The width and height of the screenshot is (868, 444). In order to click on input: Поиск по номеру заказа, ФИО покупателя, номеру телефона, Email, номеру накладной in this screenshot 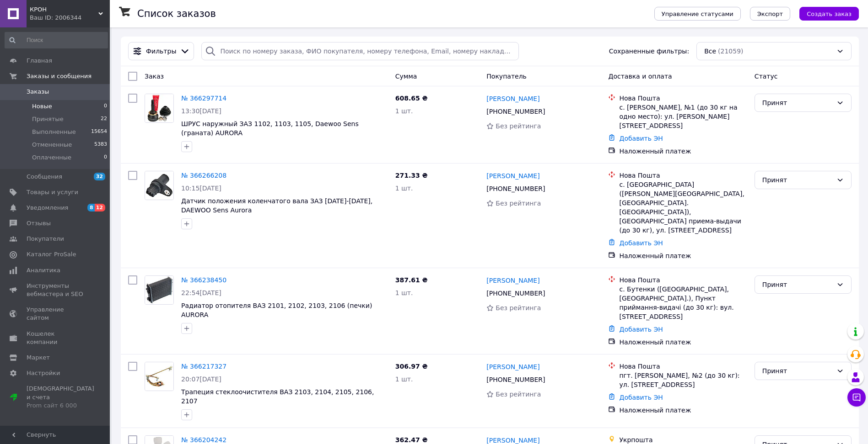, I will do `click(360, 51)`.